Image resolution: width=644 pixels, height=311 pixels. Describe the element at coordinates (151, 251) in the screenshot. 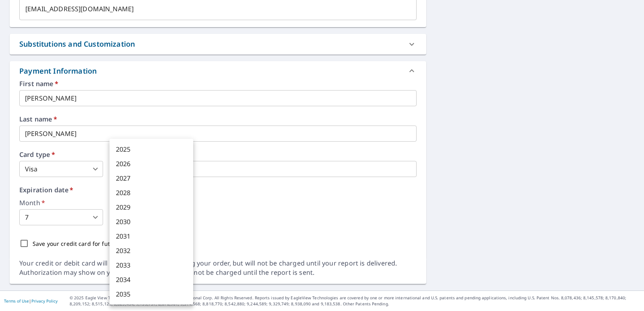

I see `li: 2032` at that location.